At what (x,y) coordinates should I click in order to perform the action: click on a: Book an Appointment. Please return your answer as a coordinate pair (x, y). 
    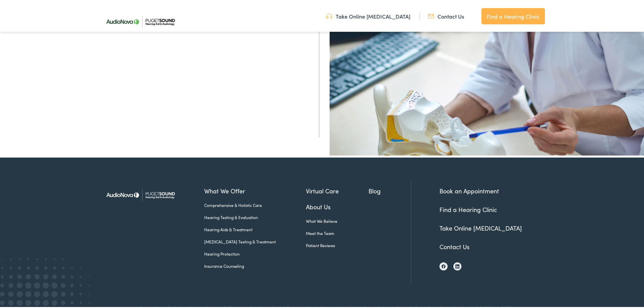
    Looking at the image, I should click on (469, 189).